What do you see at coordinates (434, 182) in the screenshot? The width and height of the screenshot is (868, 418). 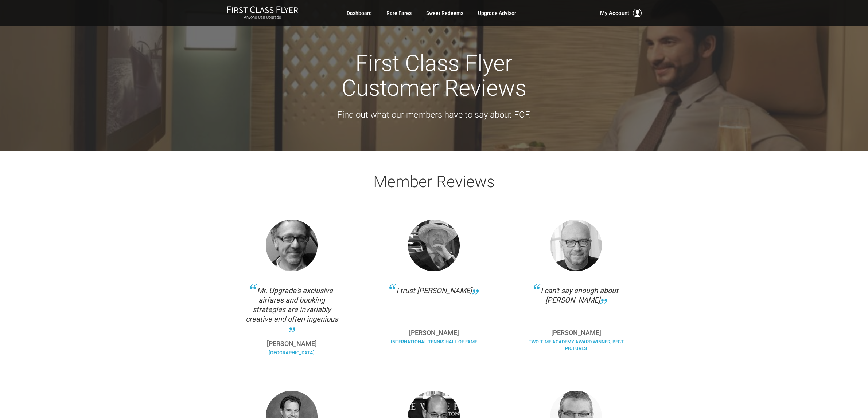 I see `span: Member Reviews` at bounding box center [434, 182].